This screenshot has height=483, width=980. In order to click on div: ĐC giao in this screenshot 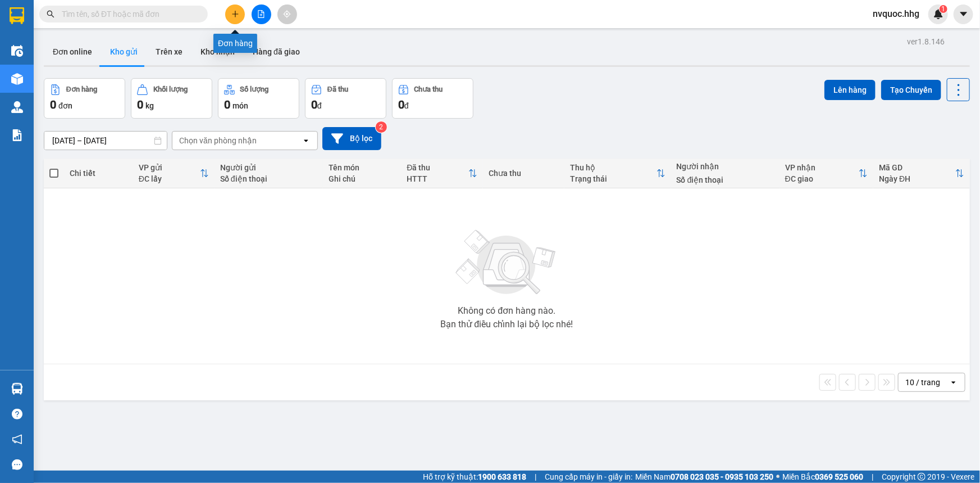, I will do `click(822, 179)`.